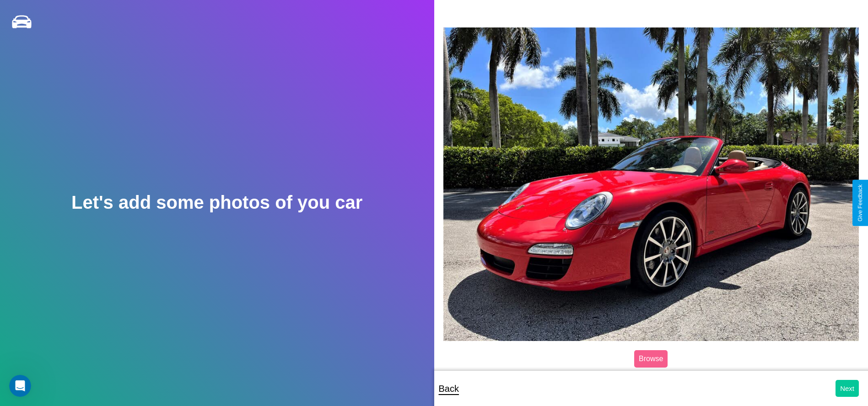 This screenshot has width=868, height=406. I want to click on label: Browse, so click(651, 359).